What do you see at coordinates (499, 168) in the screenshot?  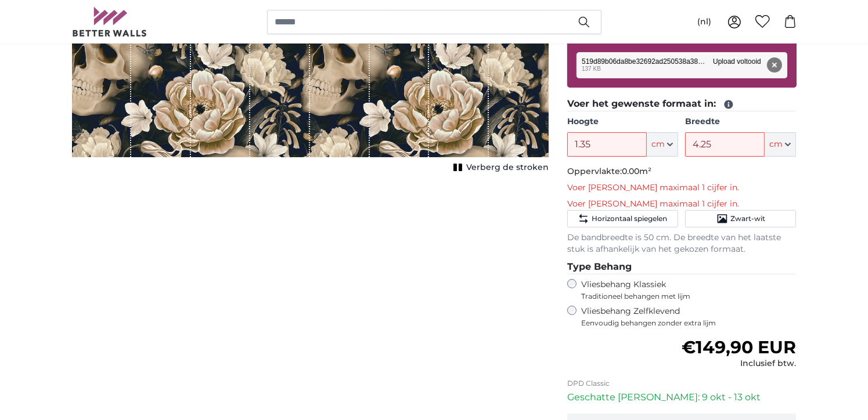 I see `button: Verberg de stroken` at bounding box center [499, 168].